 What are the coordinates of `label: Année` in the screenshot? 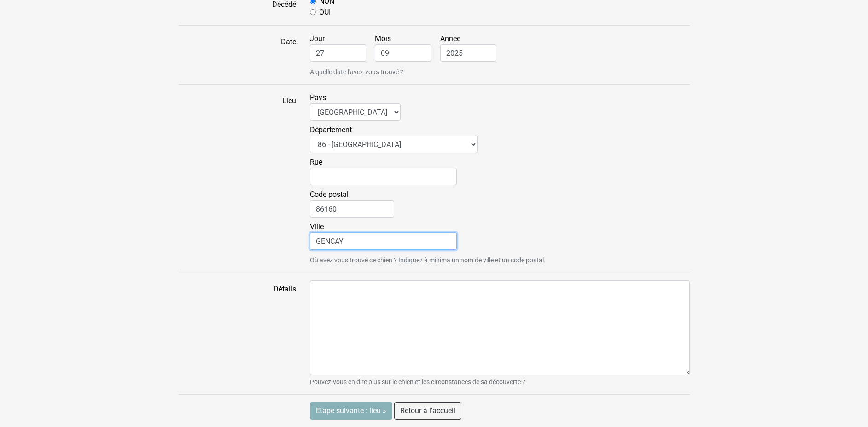 It's located at (472, 47).